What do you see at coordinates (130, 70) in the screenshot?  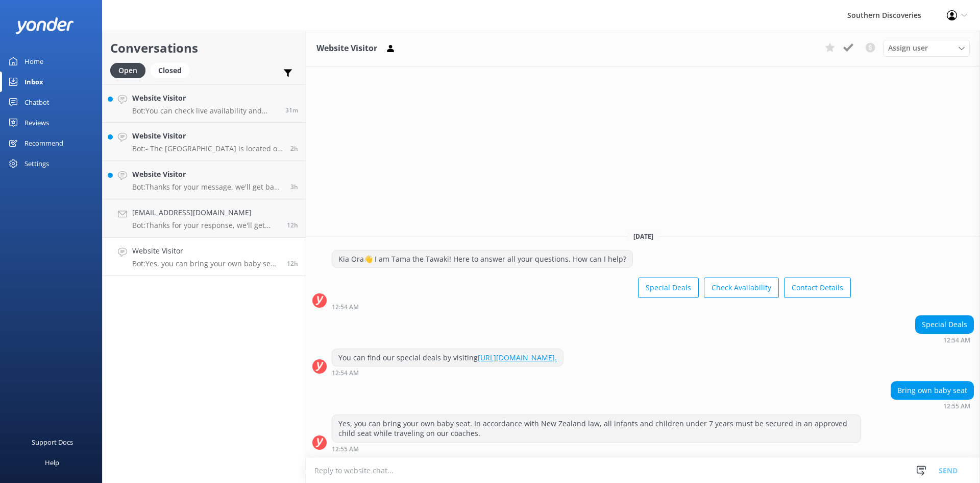 I see `a: Open` at bounding box center [130, 70].